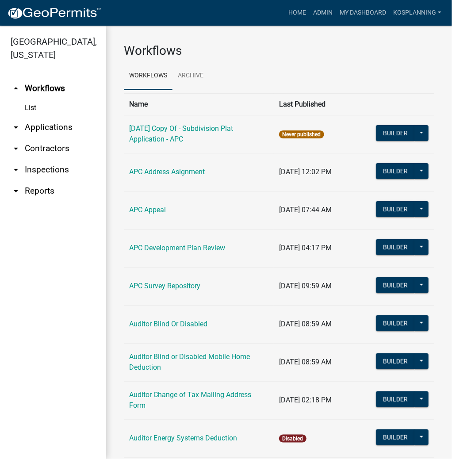  I want to click on span: Disabled, so click(292, 439).